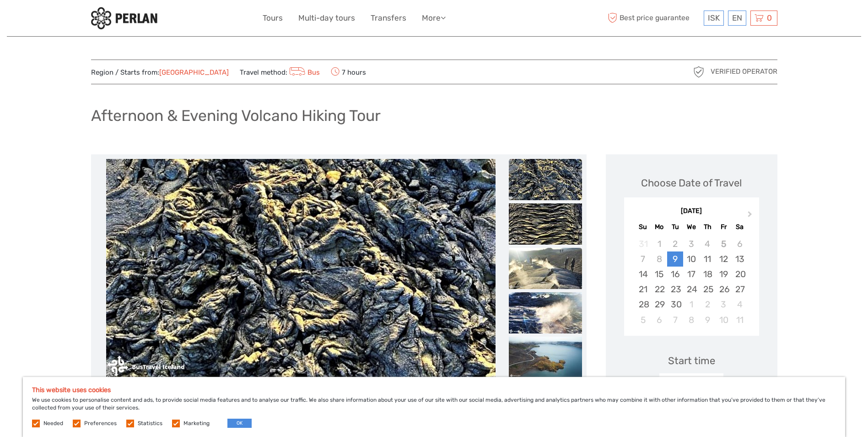 The image size is (868, 437). I want to click on a: Multi-day tours, so click(327, 18).